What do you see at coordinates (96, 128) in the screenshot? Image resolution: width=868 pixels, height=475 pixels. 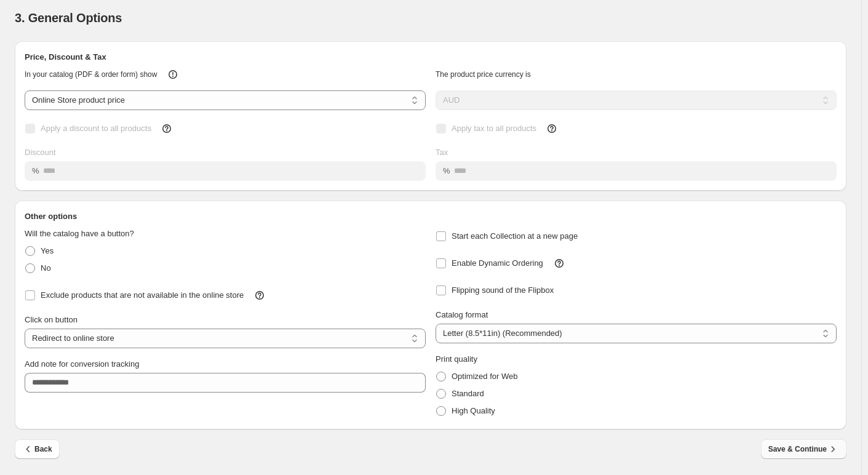 I see `span: Apply a discount to all products` at bounding box center [96, 128].